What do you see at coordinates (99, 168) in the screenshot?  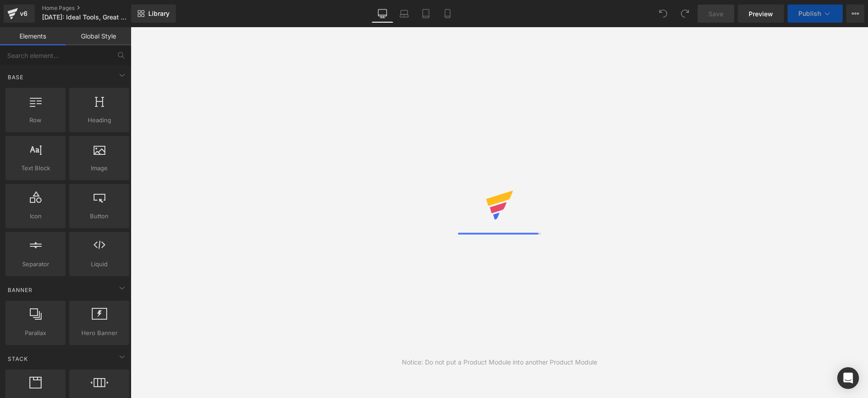 I see `span: Image` at bounding box center [99, 168].